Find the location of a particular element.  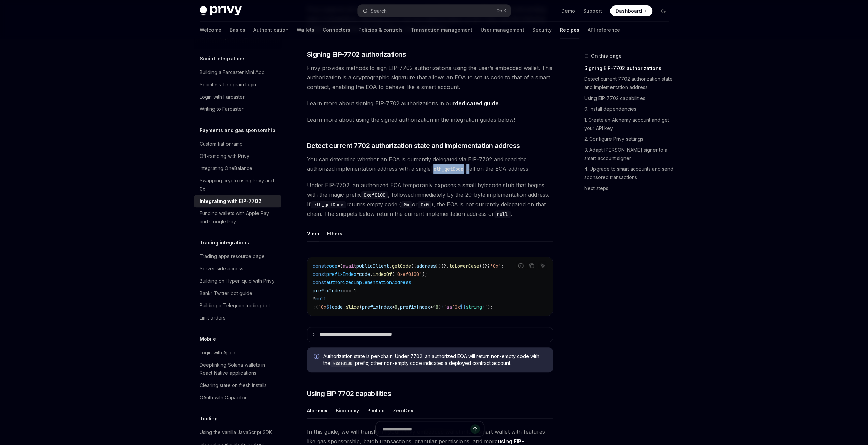

a: User management is located at coordinates (502, 30).